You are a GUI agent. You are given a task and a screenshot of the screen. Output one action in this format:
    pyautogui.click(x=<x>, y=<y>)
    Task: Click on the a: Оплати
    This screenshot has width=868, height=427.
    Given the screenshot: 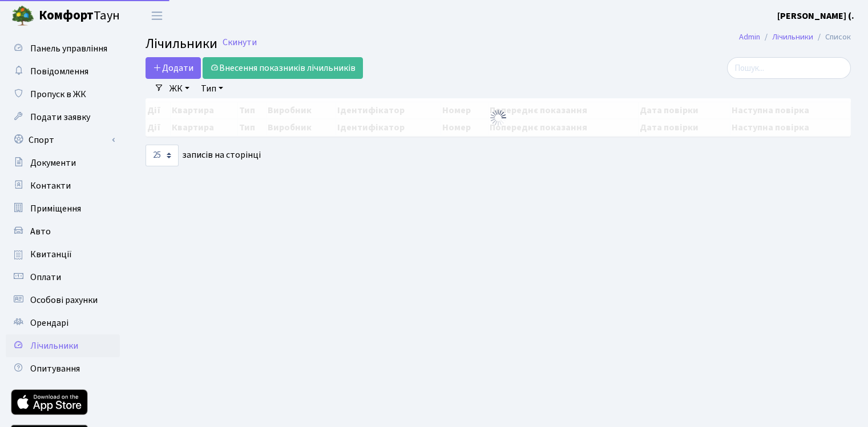 What is the action you would take?
    pyautogui.click(x=63, y=277)
    